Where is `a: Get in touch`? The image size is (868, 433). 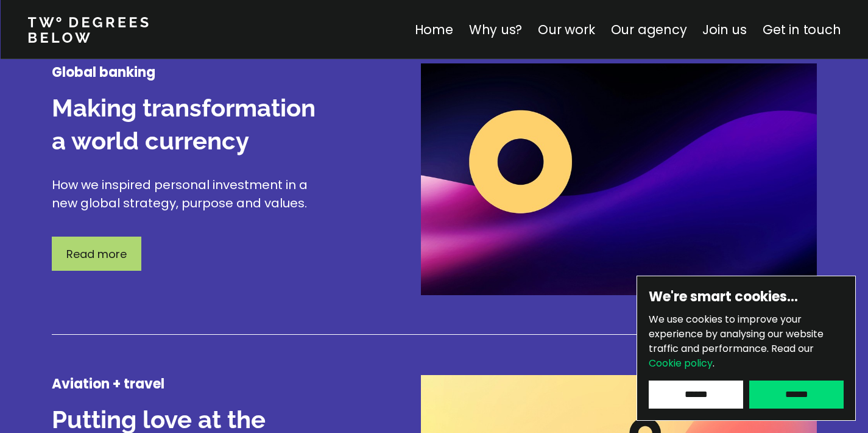
a: Get in touch is located at coordinates (802, 29).